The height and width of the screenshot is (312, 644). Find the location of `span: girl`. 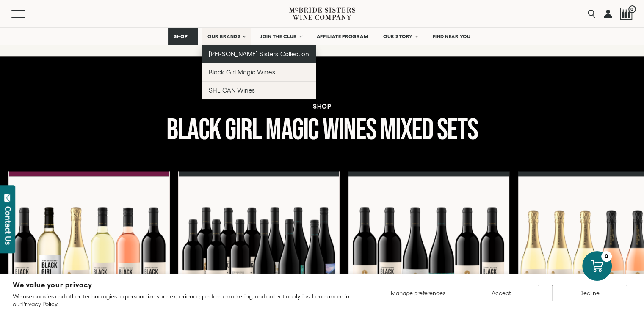

span: girl is located at coordinates (243, 130).